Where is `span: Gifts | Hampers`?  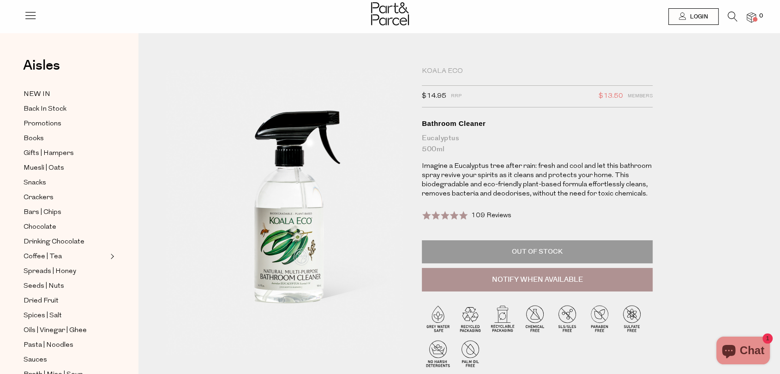
span: Gifts | Hampers is located at coordinates (48, 154).